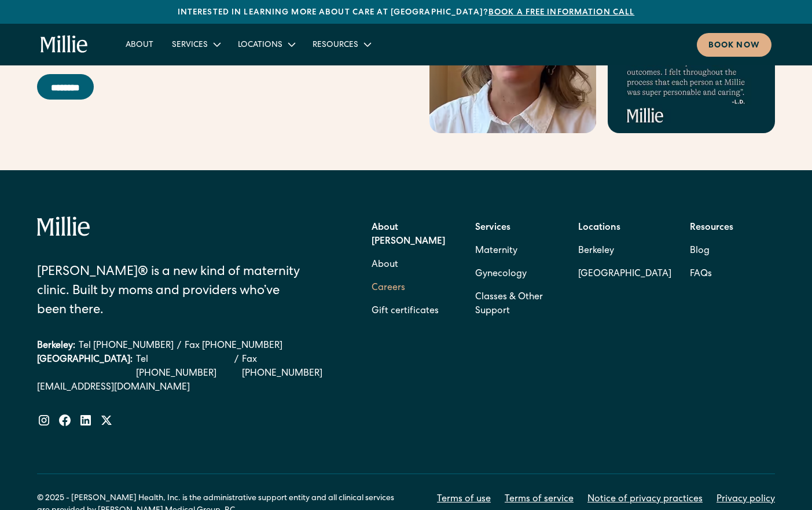 The image size is (812, 510). What do you see at coordinates (746, 500) in the screenshot?
I see `a: Privacy policy` at bounding box center [746, 500].